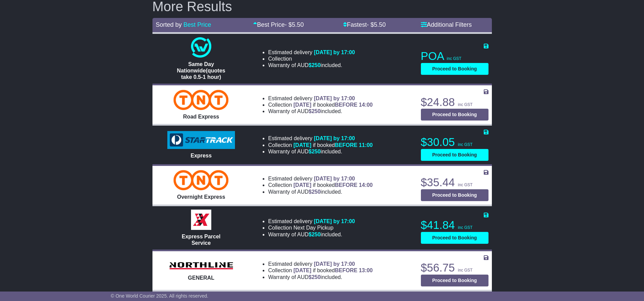 The image size is (644, 301). I want to click on img: One World Courier: Same Day Nationwide(quotes take 0.5-1 hour), so click(201, 47).